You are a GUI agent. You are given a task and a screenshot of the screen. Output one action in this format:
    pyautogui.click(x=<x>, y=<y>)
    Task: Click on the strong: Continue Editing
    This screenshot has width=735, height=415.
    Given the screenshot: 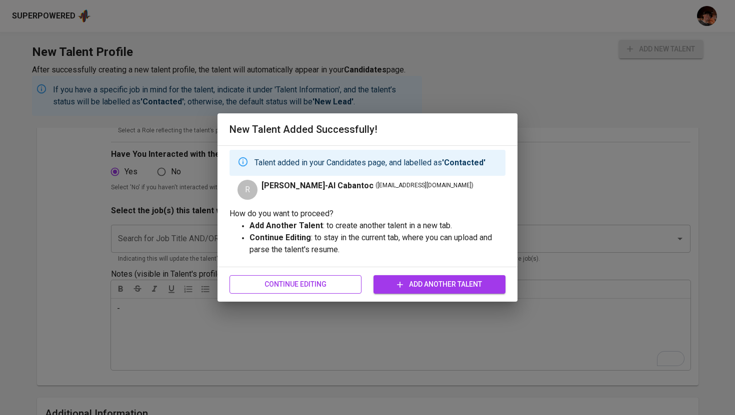 What is the action you would take?
    pyautogui.click(x=280, y=237)
    